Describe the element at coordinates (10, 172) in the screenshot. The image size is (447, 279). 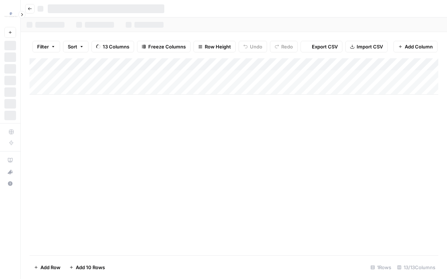
I see `button: What's new?` at that location.